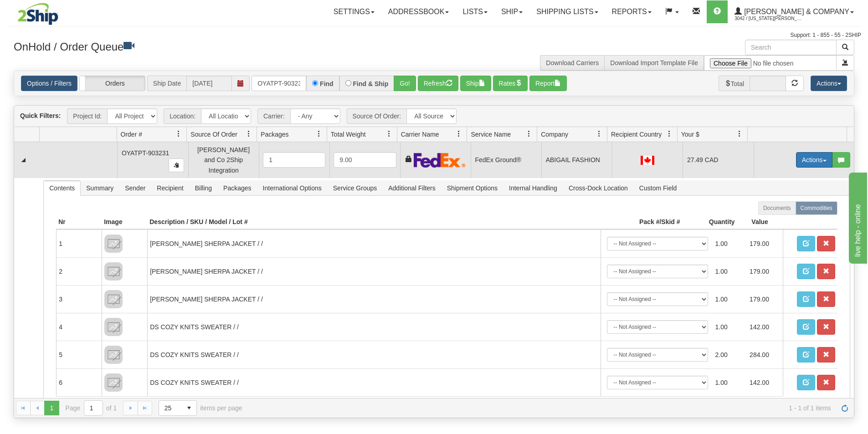 The image size is (868, 434). What do you see at coordinates (179, 134) in the screenshot?
I see `a: Order # filter column settings` at bounding box center [179, 134].